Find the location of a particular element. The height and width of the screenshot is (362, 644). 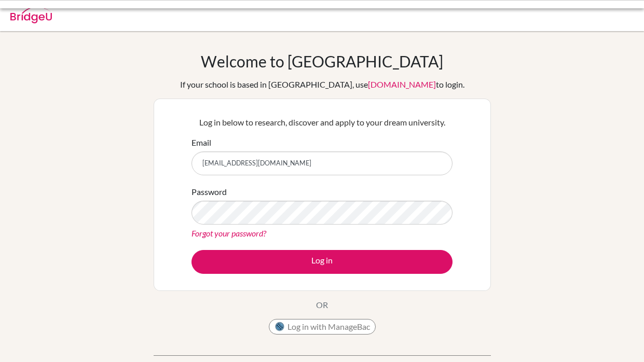

img: Bridge-U is located at coordinates (31, 15).